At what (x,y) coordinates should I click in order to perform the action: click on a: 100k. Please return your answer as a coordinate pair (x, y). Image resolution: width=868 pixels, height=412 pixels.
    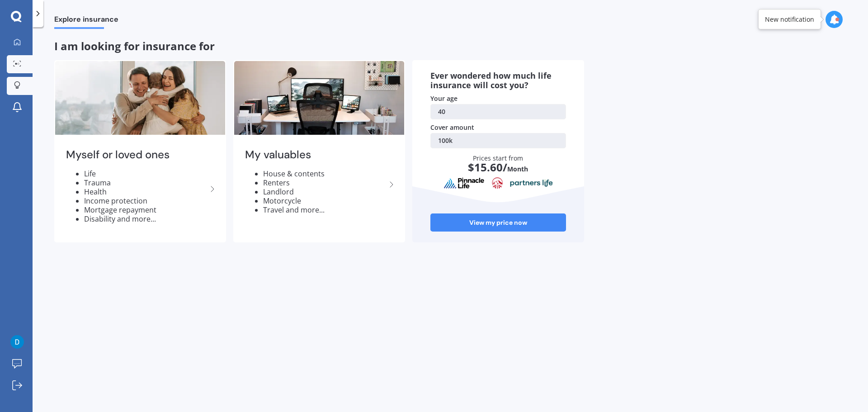
    Looking at the image, I should click on (498, 141).